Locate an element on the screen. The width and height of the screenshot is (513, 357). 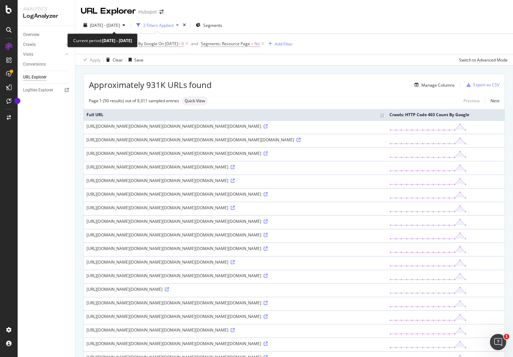
div: Analytics is located at coordinates (46, 9).